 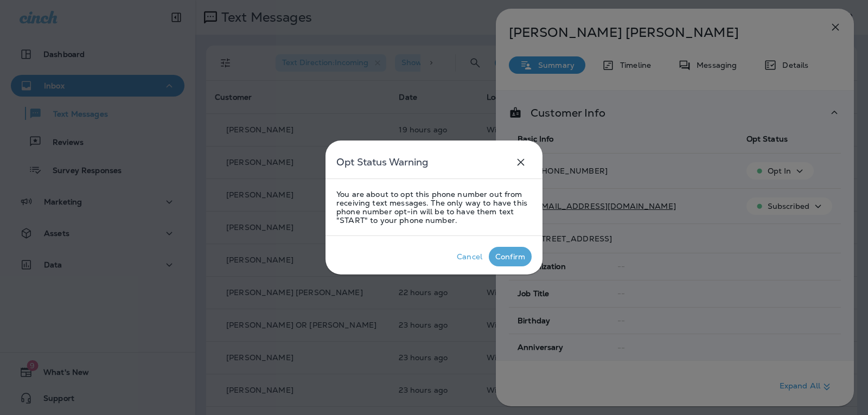 What do you see at coordinates (434, 207) in the screenshot?
I see `p: You are about to opt this phone number out from receiving text messages. The only way to have thi...` at bounding box center [434, 207].